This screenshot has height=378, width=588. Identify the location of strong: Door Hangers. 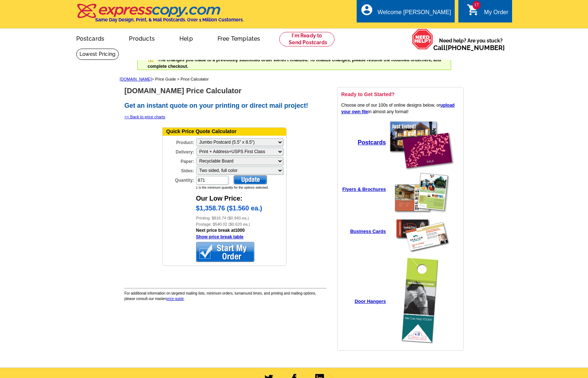
(370, 301).